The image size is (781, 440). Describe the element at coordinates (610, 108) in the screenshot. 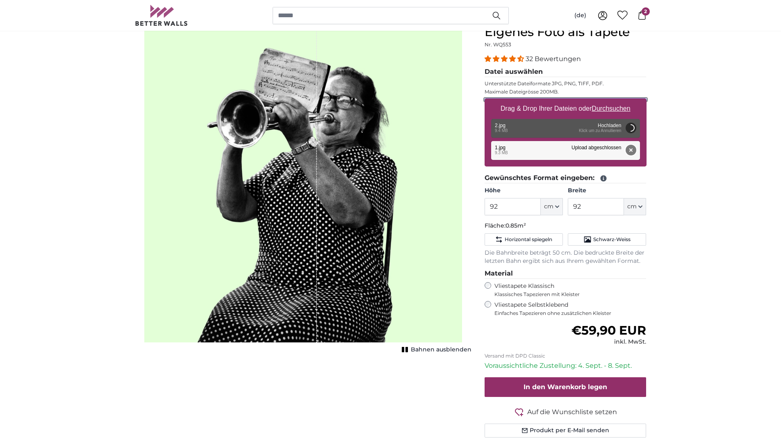

I see `u: Durchsuchen` at that location.